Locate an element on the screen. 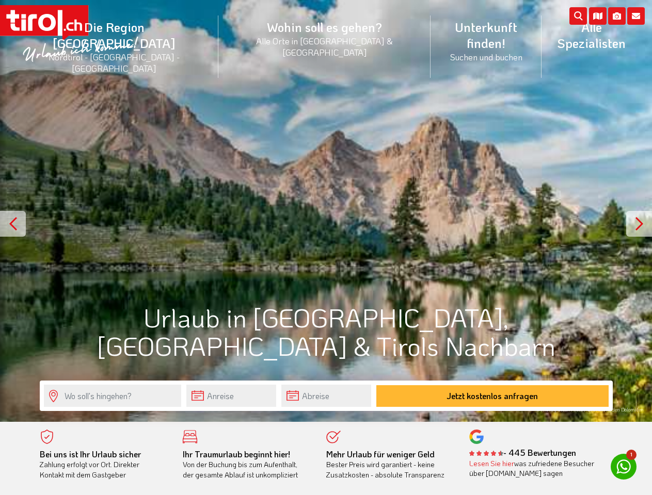 The width and height of the screenshot is (652, 495). div: Von der Buchung bis zum Aufenthalt, der gesamte Ablauf ist unkompliziert is located at coordinates (247, 465).